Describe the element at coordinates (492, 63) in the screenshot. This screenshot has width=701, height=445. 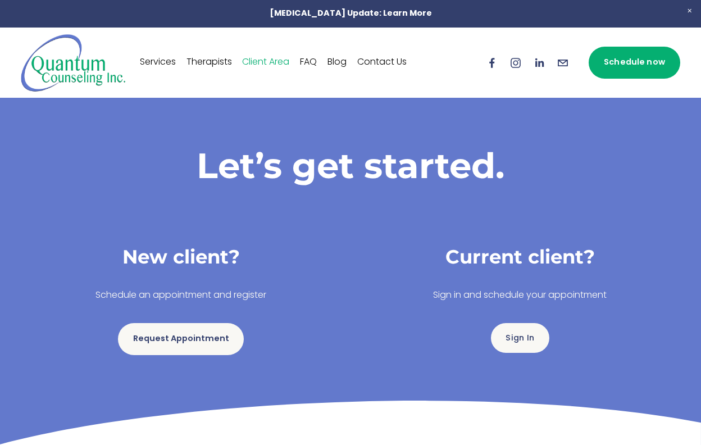
I see `a: Facebook` at that location.